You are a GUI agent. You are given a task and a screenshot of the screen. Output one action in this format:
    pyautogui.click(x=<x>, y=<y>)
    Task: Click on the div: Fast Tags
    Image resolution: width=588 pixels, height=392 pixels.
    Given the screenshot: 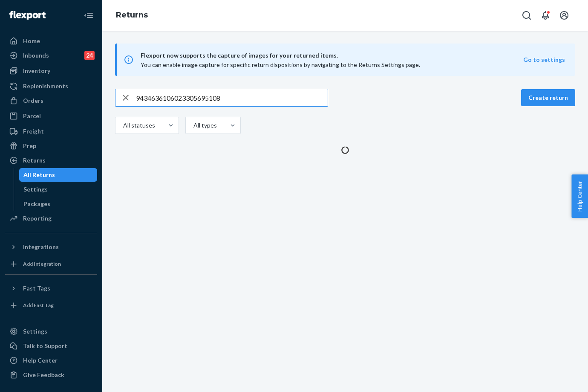 What is the action you would take?
    pyautogui.click(x=37, y=288)
    